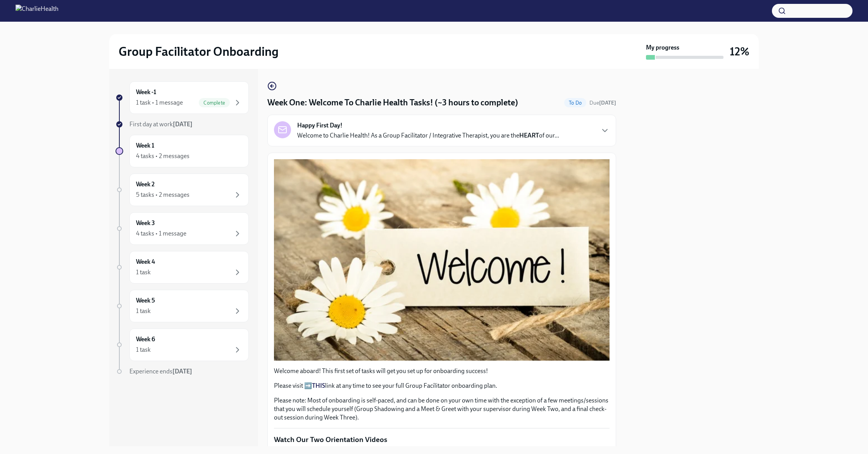 The width and height of the screenshot is (868, 454). I want to click on strong: My progress, so click(663, 48).